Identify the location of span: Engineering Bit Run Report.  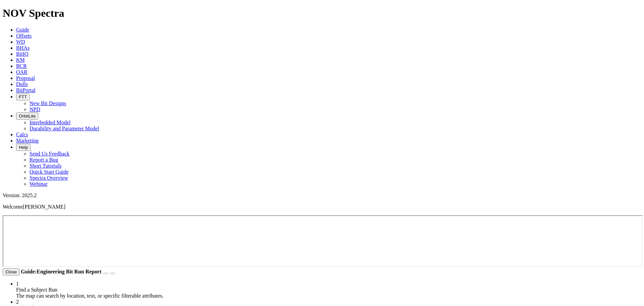
(69, 271).